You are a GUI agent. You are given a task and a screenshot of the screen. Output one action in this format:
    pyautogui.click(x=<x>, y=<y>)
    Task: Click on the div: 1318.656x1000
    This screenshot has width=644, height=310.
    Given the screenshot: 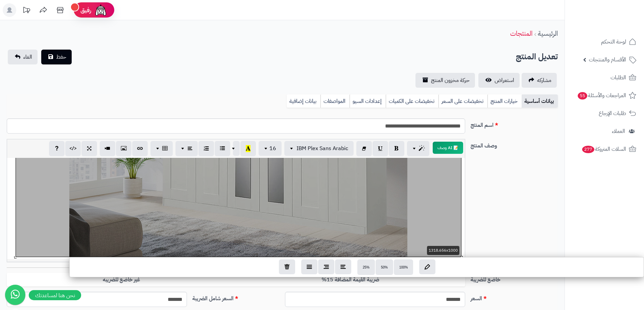 What is the action you would take?
    pyautogui.click(x=443, y=250)
    